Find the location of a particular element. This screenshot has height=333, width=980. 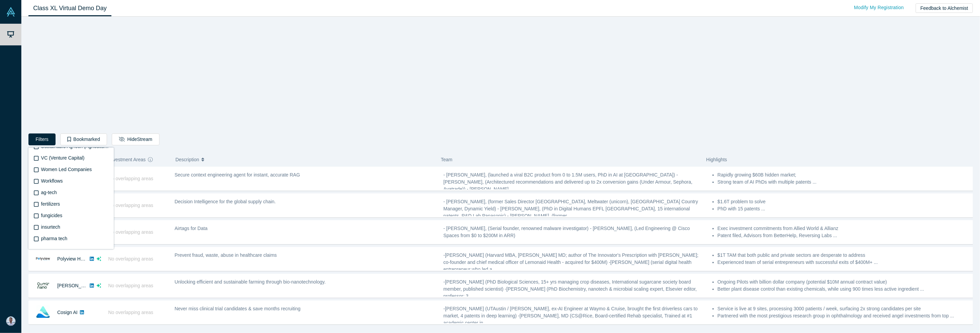

li: Rapidly growing $60B hidden market; is located at coordinates (846, 175).